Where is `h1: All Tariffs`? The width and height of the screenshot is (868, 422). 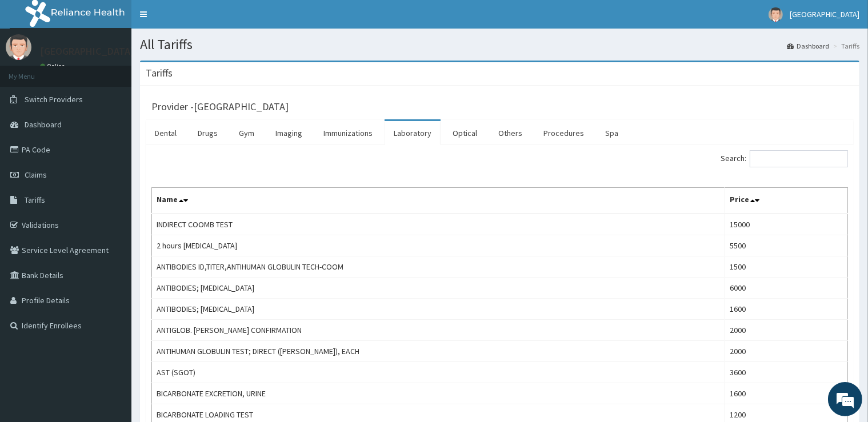 h1: All Tariffs is located at coordinates (499, 44).